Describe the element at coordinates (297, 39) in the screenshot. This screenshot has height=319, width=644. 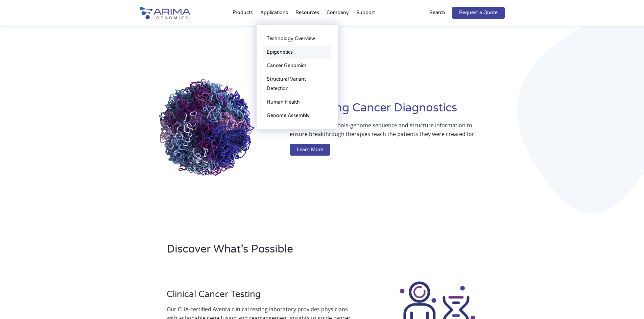
I see `a: Technology Overview` at that location.